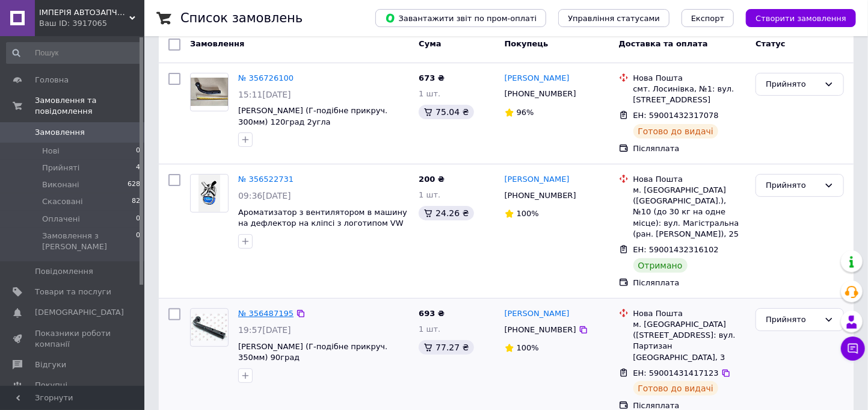 Image resolution: width=868 pixels, height=410 pixels. I want to click on button: Чат з покупцем, so click(852, 348).